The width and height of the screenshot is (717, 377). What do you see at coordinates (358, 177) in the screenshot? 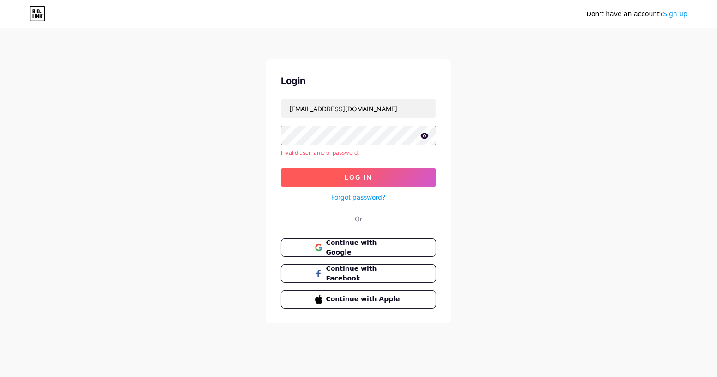
I see `span: Log In` at bounding box center [358, 177].